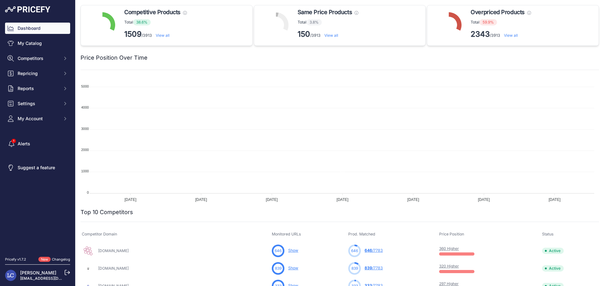 Image resolution: width=604 pixels, height=286 pixels. I want to click on tspan: 3000, so click(85, 129).